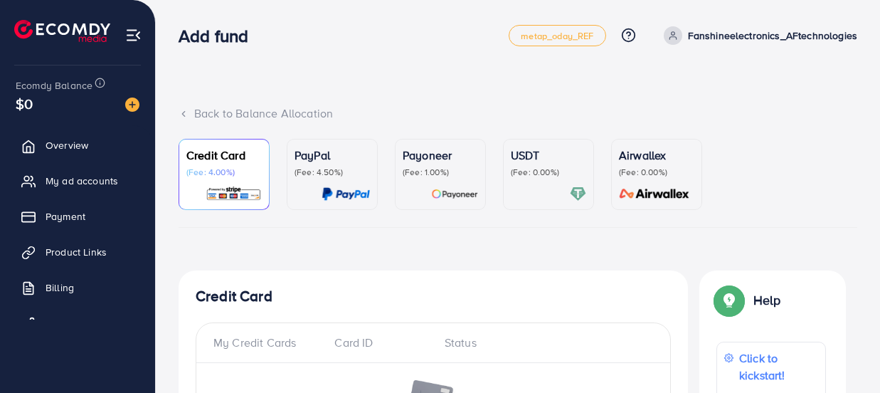  What do you see at coordinates (557, 36) in the screenshot?
I see `a: metap_oday_REF` at bounding box center [557, 36].